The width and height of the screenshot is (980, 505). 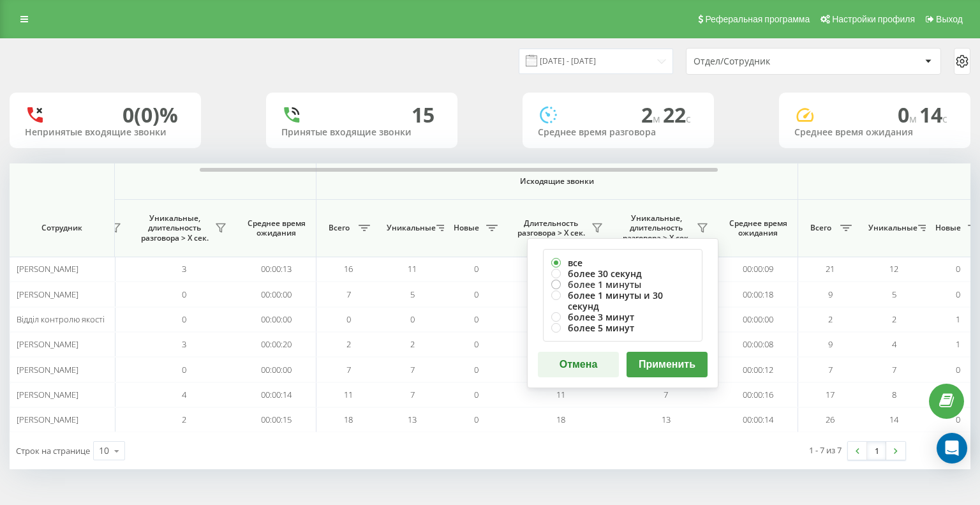 What do you see at coordinates (825, 450) in the screenshot?
I see `div: 1 - 7 из 7` at bounding box center [825, 450].